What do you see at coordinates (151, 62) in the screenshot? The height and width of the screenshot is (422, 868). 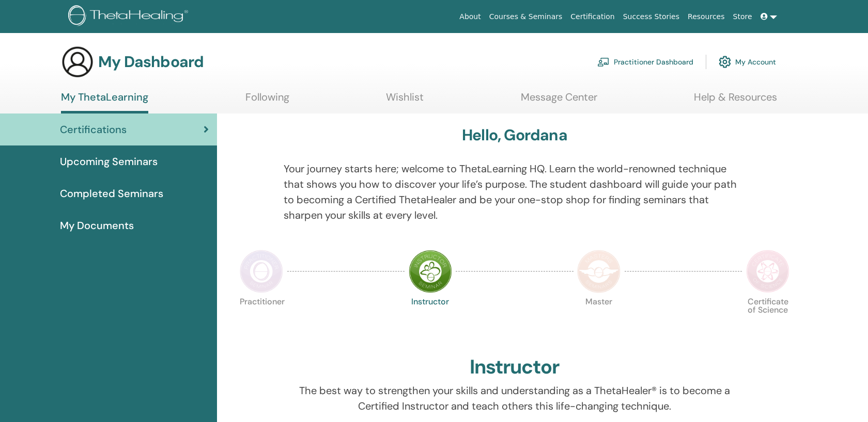 I see `h3: My Dashboard` at bounding box center [151, 62].